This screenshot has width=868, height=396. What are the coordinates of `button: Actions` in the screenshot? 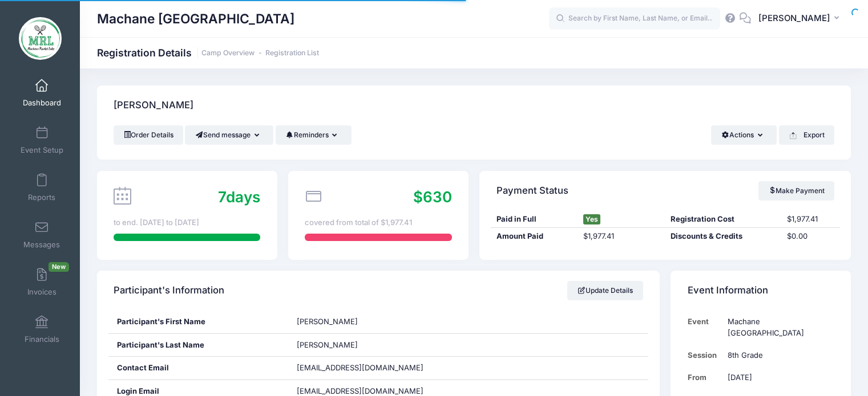 It's located at (744, 135).